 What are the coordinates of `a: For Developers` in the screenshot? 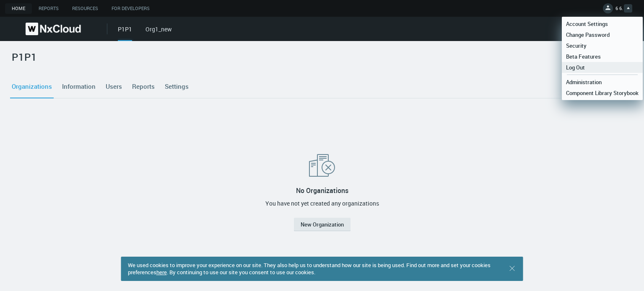 It's located at (131, 8).